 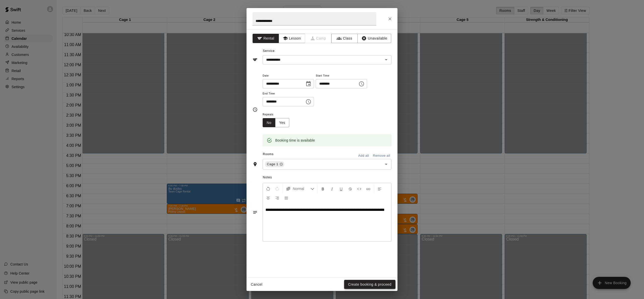 What do you see at coordinates (323, 189) in the screenshot?
I see `button: Format Bold` at bounding box center [323, 189].